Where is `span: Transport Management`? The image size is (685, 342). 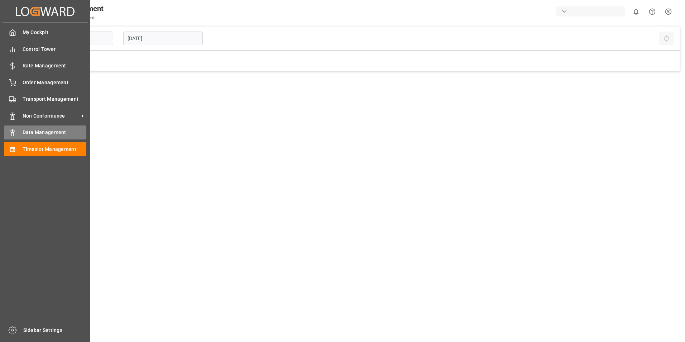 span: Transport Management is located at coordinates (54, 99).